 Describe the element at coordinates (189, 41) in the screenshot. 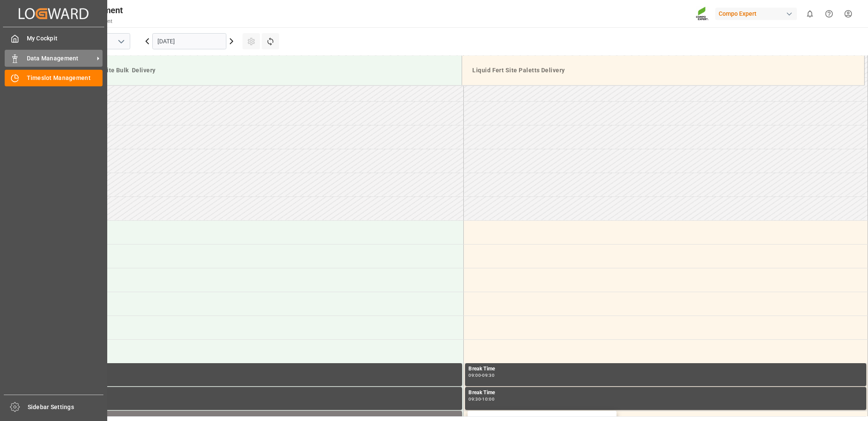

I see `input: DD.MM.YYYY` at that location.